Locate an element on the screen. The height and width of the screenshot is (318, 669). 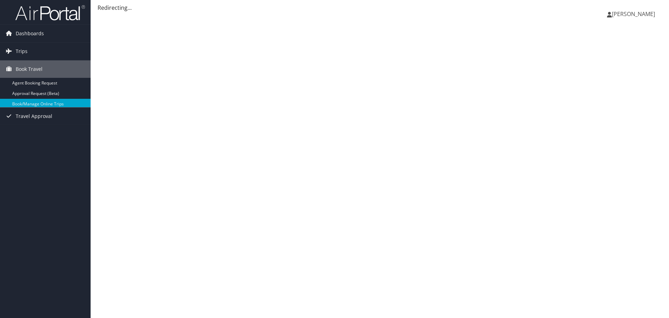
div: Redirecting... is located at coordinates (380, 8).